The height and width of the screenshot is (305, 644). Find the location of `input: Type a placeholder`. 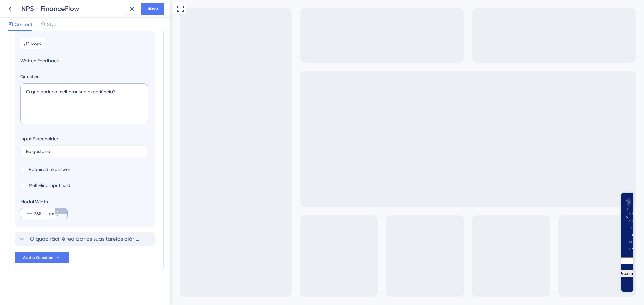

input: Type a placeholder is located at coordinates (84, 151).